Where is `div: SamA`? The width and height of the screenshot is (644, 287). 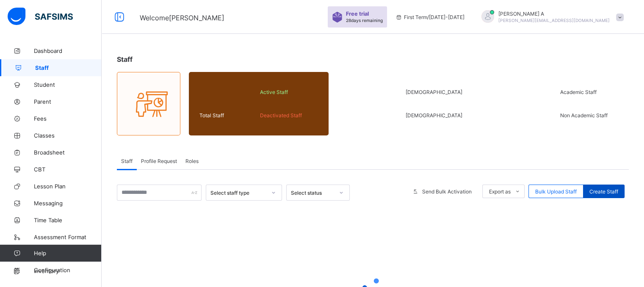
div: SamA is located at coordinates (551, 17).